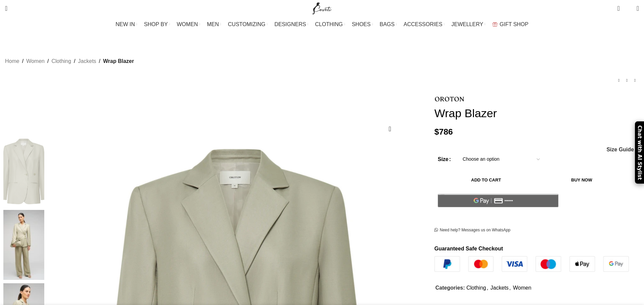  Describe the element at coordinates (468, 248) in the screenshot. I see `strong: Guaranteed Safe Checkout` at that location.